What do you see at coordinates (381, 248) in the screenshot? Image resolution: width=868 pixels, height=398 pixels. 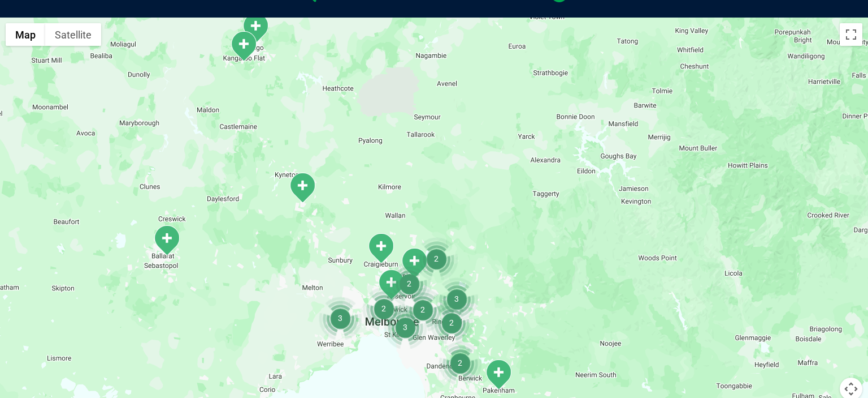 I see `div: Craigieburn` at bounding box center [381, 248].